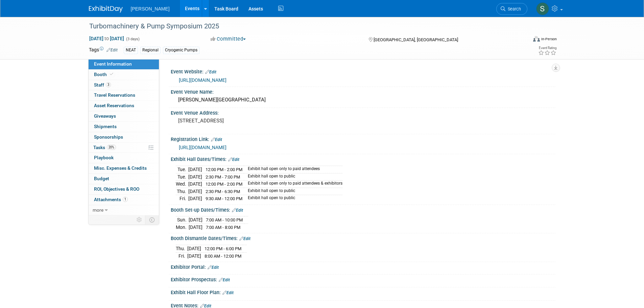 This screenshot has height=308, width=644. Describe the element at coordinates (182, 226) in the screenshot. I see `td: Mon.` at that location.